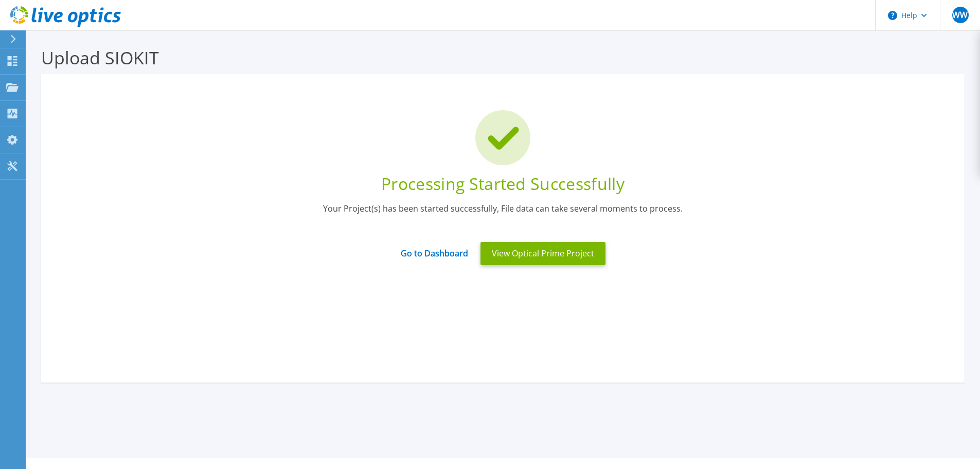 The image size is (980, 469). I want to click on div: Processing Started Successfully, so click(503, 184).